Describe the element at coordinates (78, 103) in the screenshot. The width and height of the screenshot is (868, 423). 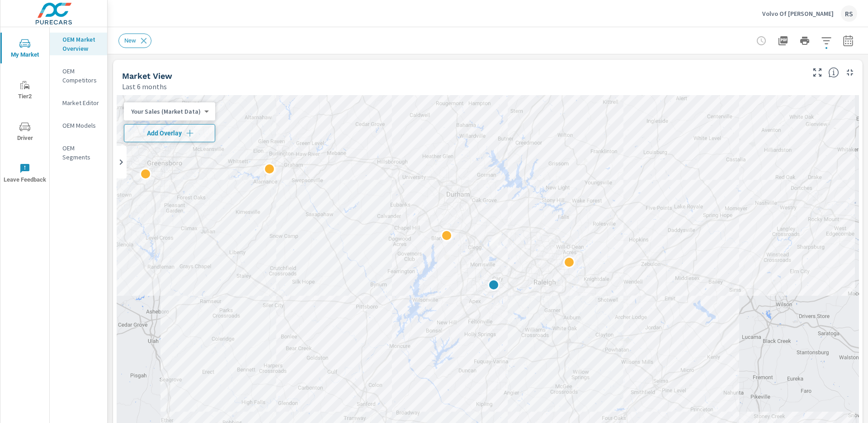
I see `div: Market Editor` at that location.